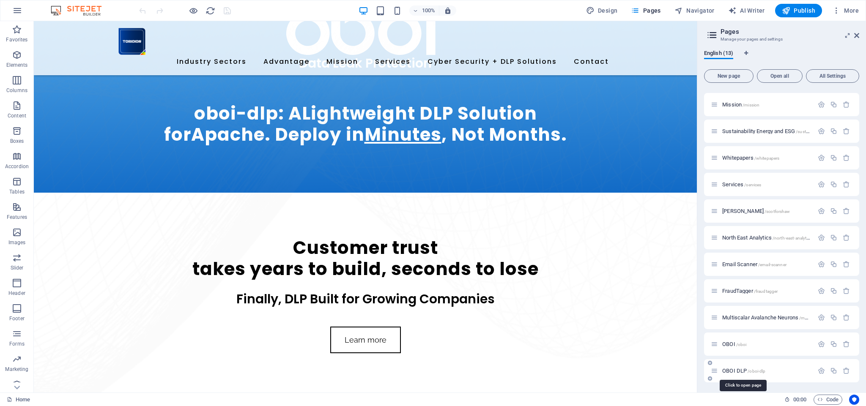 The image size is (866, 406). Describe the element at coordinates (17, 319) in the screenshot. I see `p: Footer` at that location.